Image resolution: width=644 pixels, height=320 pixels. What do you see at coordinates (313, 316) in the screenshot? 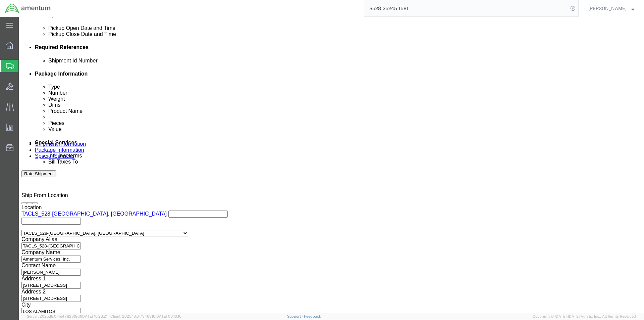
I see `a: Feedback` at bounding box center [313, 316].